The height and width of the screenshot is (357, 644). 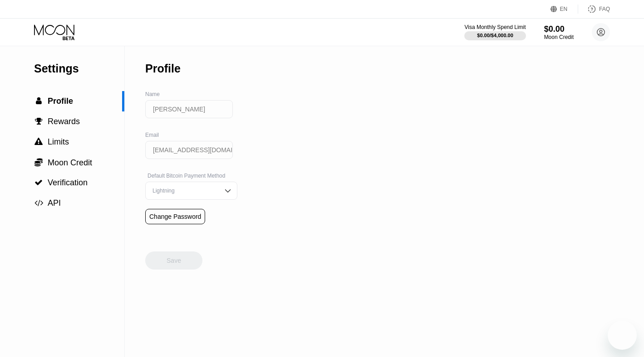 I want to click on span: Rewards, so click(x=63, y=121).